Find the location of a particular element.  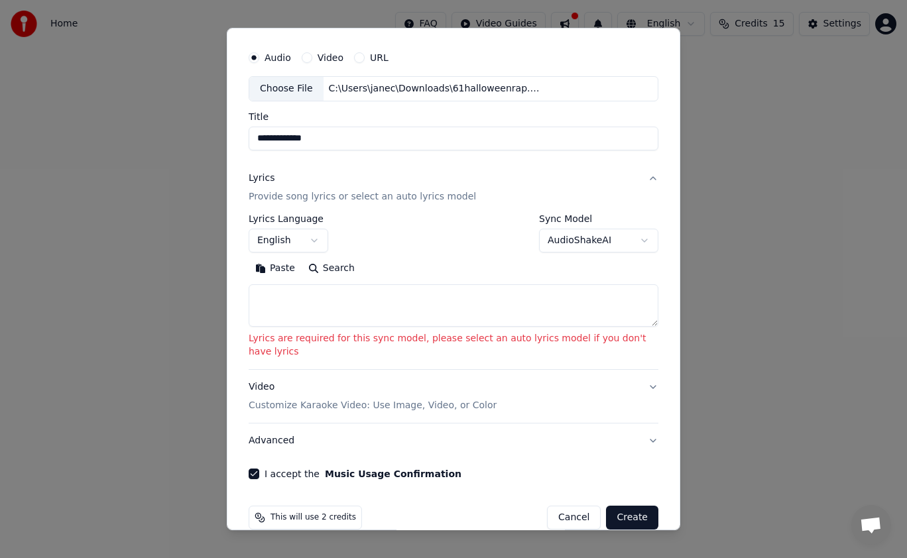

div: C:\Users\janec\Downloads\61halloweenrap.mp3 is located at coordinates (436, 89).